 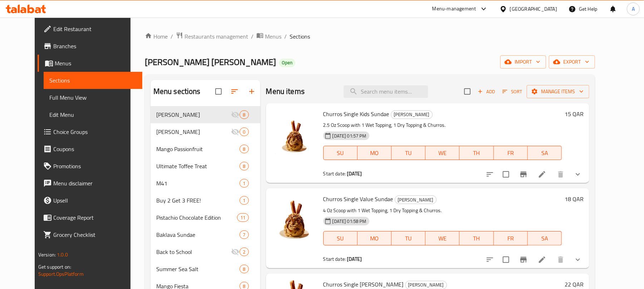 I want to click on a: Coupons, so click(x=90, y=149).